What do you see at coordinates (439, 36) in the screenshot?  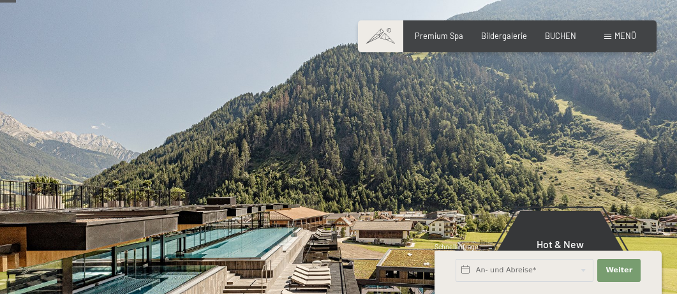 I see `span: Premium Spa` at bounding box center [439, 36].